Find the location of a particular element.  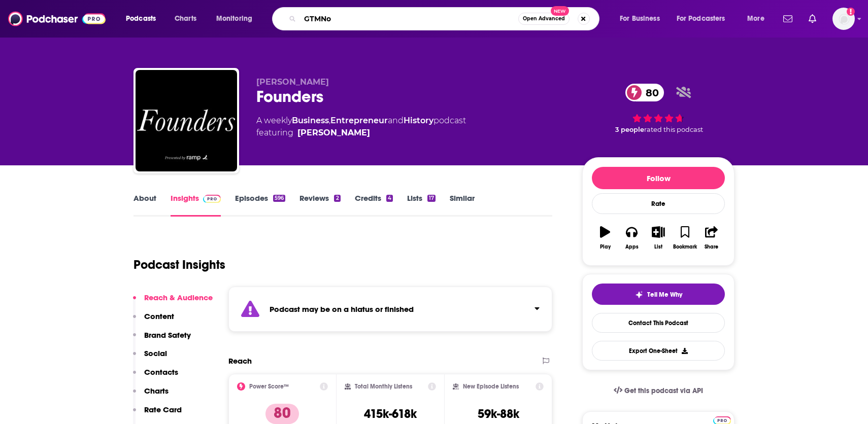

a: Credits4 is located at coordinates (374, 205).